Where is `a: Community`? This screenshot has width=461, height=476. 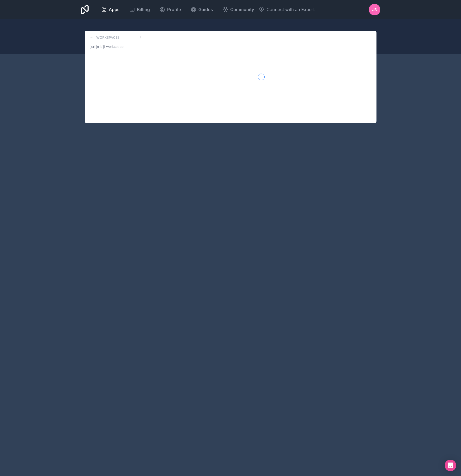
a: Community is located at coordinates (238, 9).